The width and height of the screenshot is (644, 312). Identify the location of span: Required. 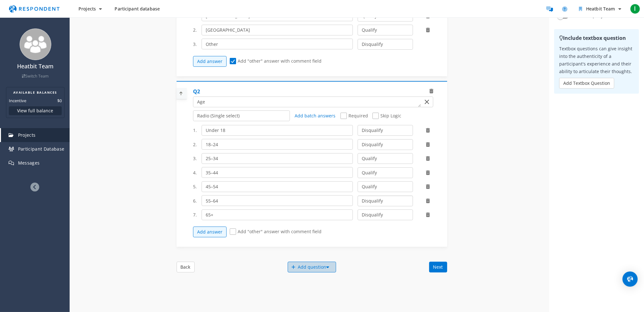
(354, 117).